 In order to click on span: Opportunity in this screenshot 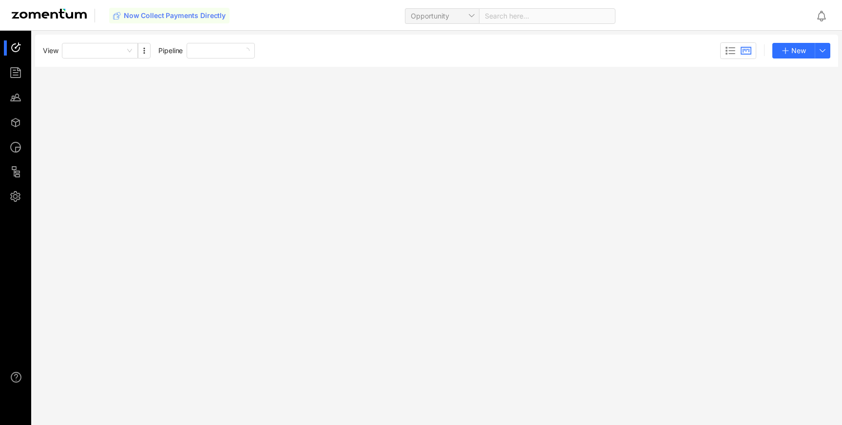, I will do `click(442, 16)`.